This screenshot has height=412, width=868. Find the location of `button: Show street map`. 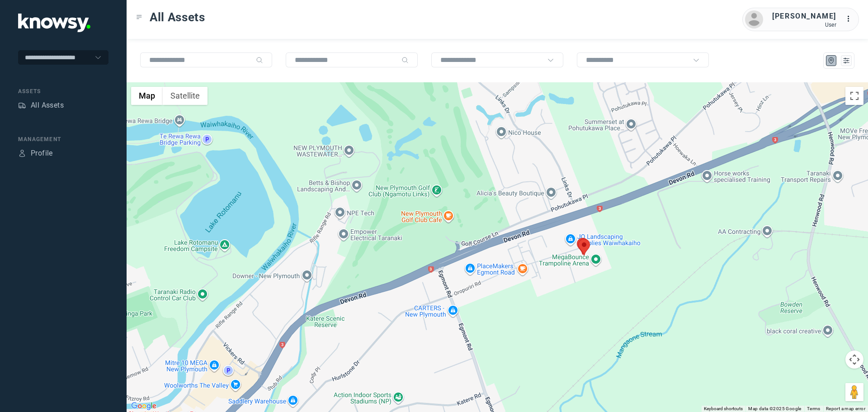

button: Show street map is located at coordinates (147, 96).